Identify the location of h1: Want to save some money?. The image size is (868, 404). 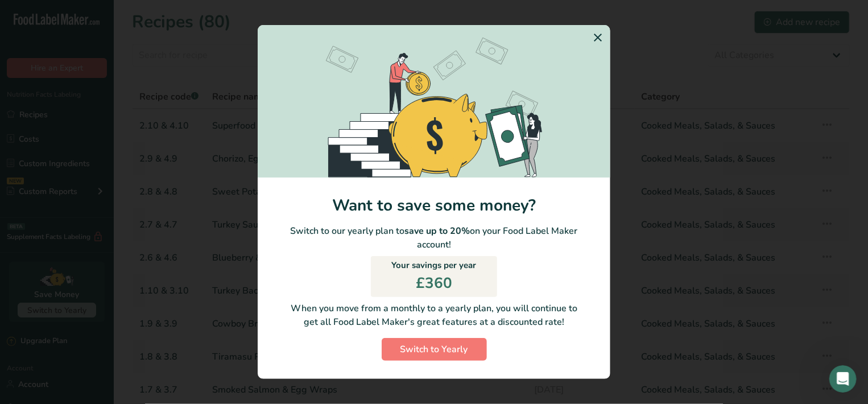
(434, 206).